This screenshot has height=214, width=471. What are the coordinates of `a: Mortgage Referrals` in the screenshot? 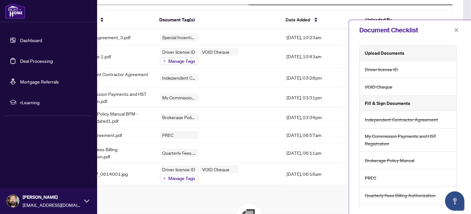 It's located at (39, 82).